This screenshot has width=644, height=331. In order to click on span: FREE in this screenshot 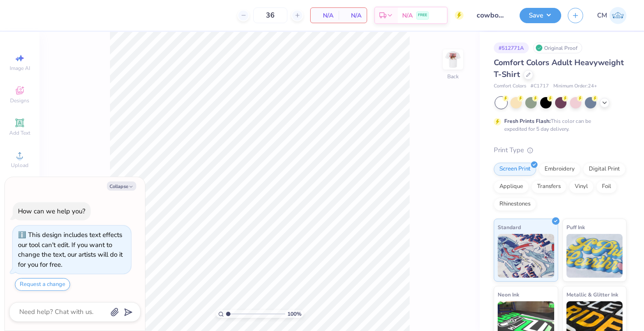, I will do `click(422, 15)`.